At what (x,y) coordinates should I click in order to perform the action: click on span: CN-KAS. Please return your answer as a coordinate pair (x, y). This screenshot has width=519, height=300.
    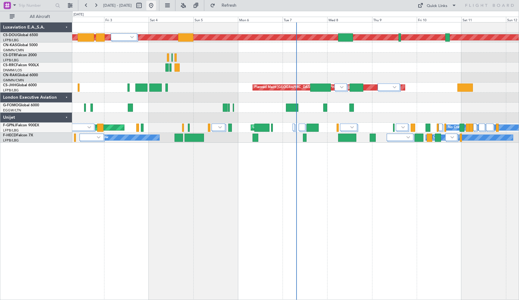
    Looking at the image, I should click on (10, 45).